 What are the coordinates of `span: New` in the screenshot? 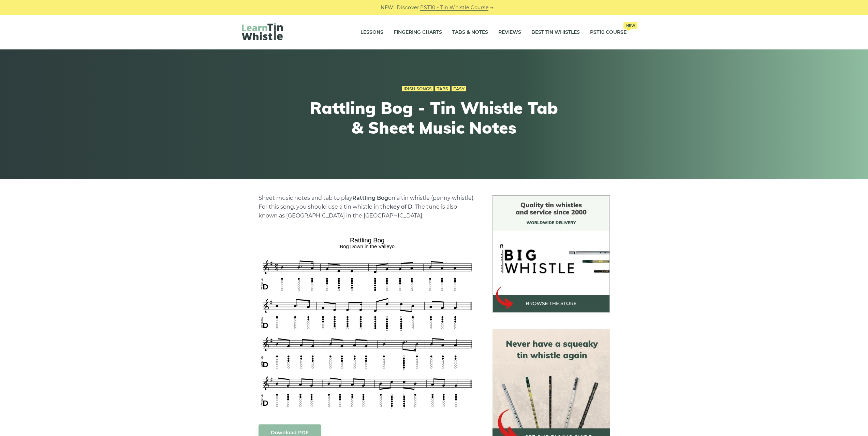 It's located at (630, 25).